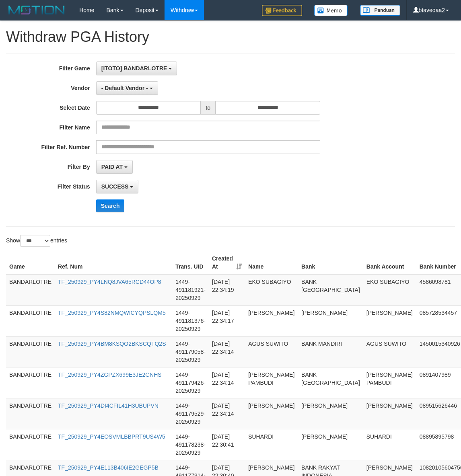 The height and width of the screenshot is (476, 461). I want to click on td: BANK MANDIRI, so click(330, 352).